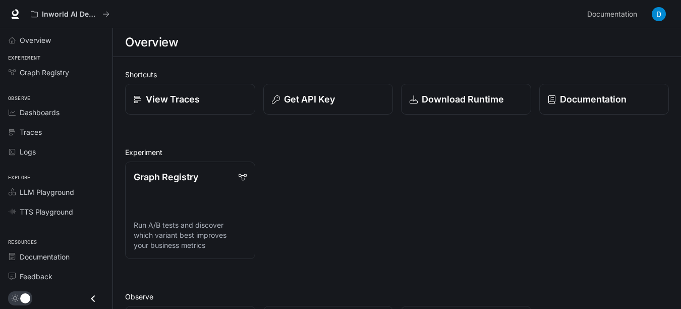  I want to click on p: Inworld AI Demos, so click(70, 14).